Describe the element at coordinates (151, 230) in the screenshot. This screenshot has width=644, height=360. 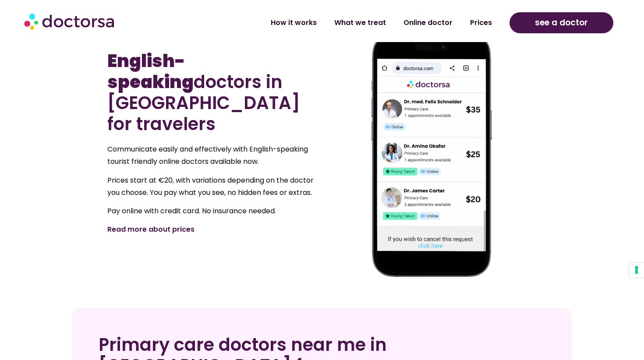
I see `a: Read more about prices` at that location.